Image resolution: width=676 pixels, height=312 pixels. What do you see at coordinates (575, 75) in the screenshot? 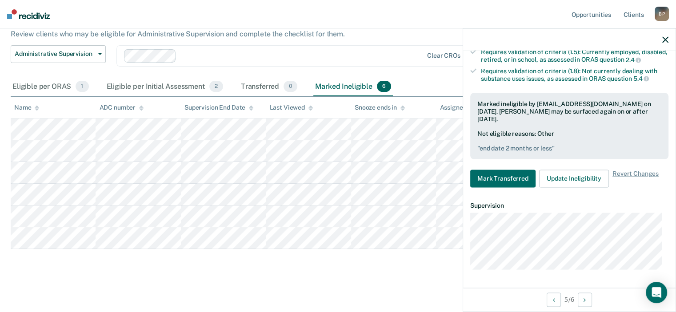
I see `div: Requires validation of criteria (1.8): Not currently dealing with substance uses issues, as asses...` at bounding box center [575, 75].